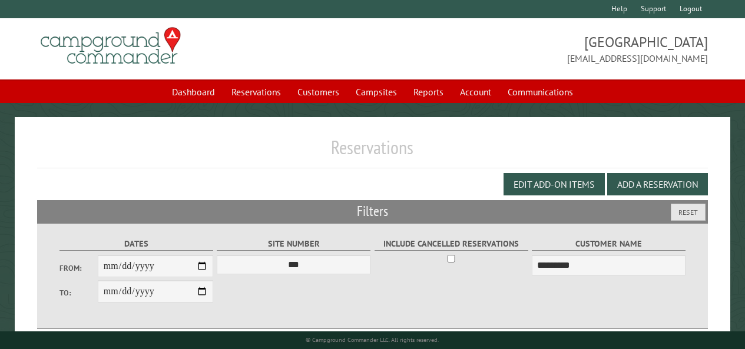  Describe the element at coordinates (540, 92) in the screenshot. I see `a: Communications` at that location.